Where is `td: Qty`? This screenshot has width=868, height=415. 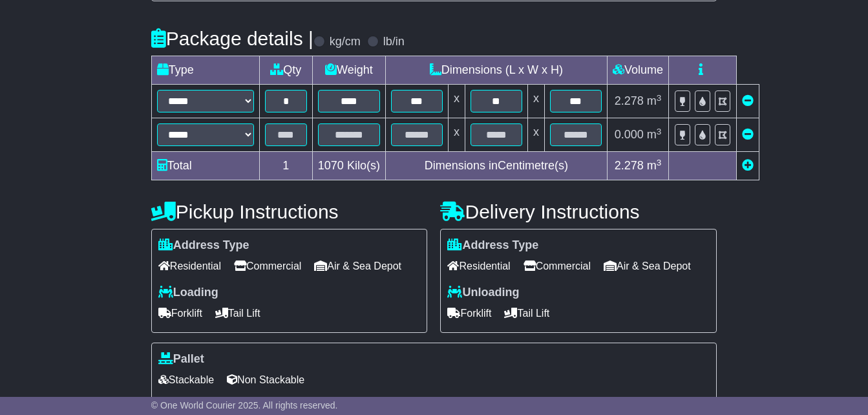
td: Qty is located at coordinates (286, 71).